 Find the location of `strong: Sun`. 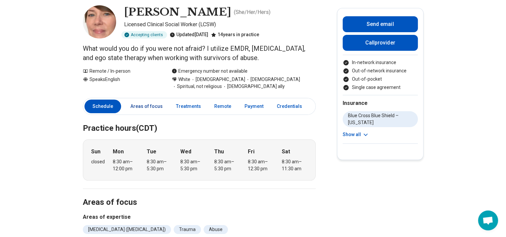

strong: Sun is located at coordinates (96, 152).